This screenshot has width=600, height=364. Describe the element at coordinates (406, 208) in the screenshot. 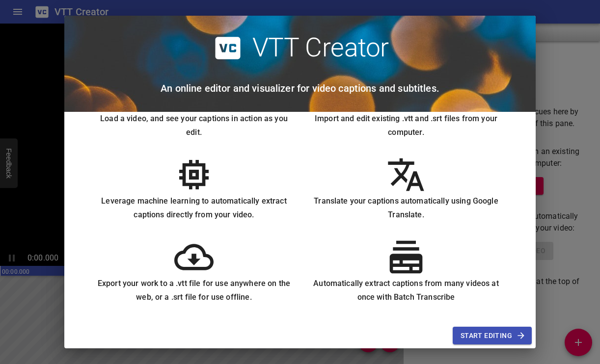

I see `h6: Translate your captions automatically using Google Translate.` at that location.